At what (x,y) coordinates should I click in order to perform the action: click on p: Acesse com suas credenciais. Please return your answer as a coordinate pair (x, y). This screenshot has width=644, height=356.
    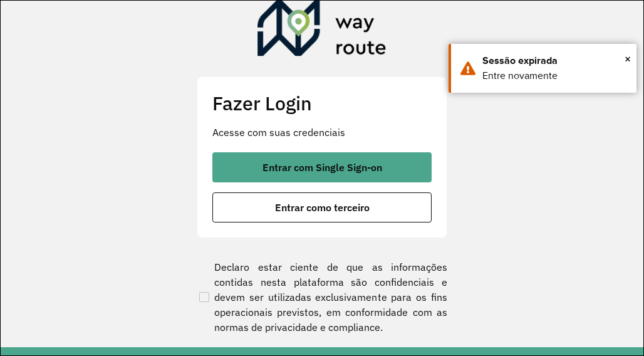
    Looking at the image, I should click on (322, 132).